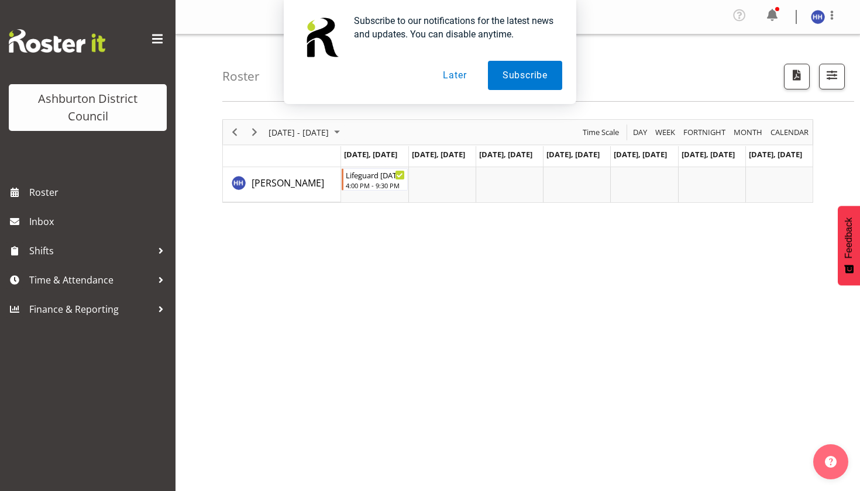 This screenshot has height=491, width=860. I want to click on button: Later, so click(454, 75).